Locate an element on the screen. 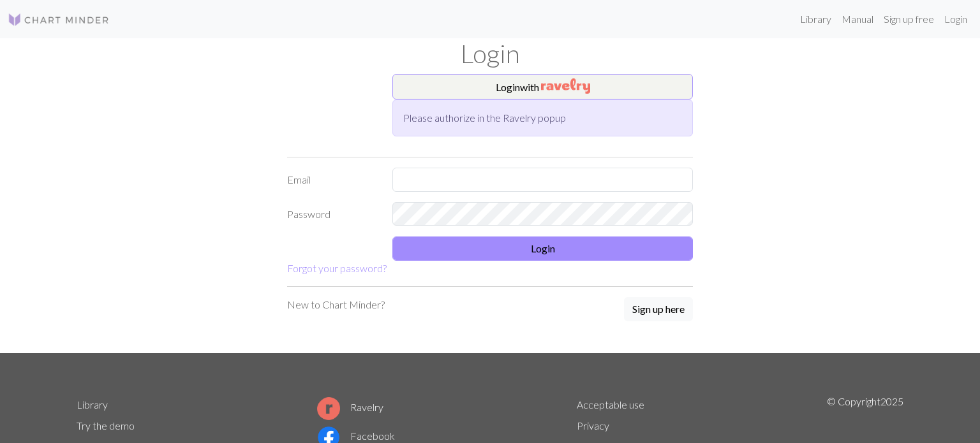  a: Manual is located at coordinates (857, 19).